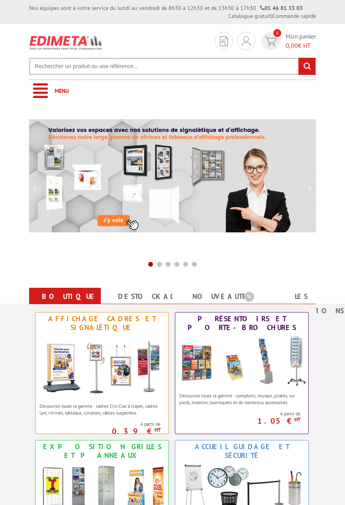 This screenshot has height=505, width=345. Describe the element at coordinates (78, 304) in the screenshot. I see `a: Boutique en ligne` at that location.